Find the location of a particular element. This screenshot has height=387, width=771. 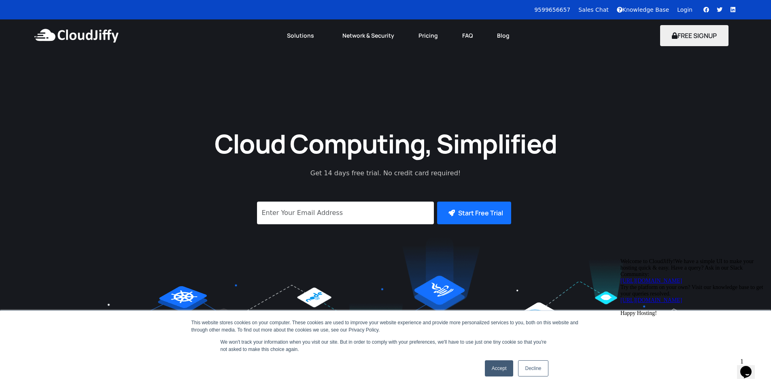

a: Knowledge Base is located at coordinates (643, 10).